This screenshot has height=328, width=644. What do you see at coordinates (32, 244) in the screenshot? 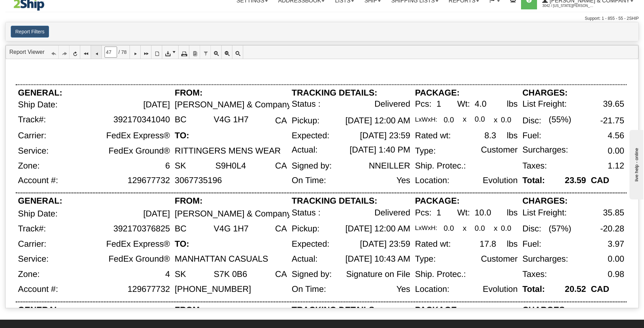
I see `div: Carrier:` at bounding box center [32, 244].